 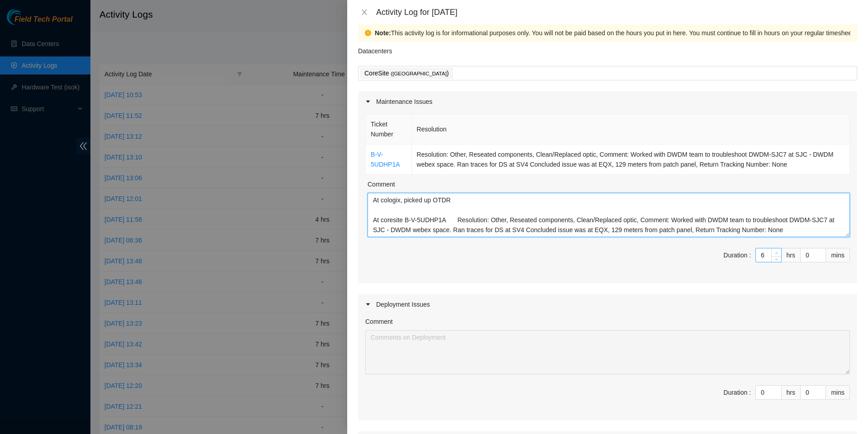 I want to click on span: up, so click(x=777, y=253).